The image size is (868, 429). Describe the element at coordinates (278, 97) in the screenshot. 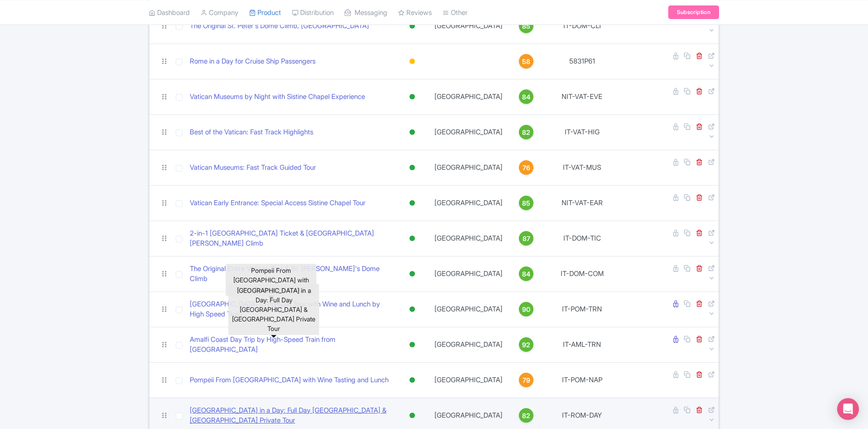

I see `a: Vatican Museums by Night with Sistine Chapel Experience` at that location.